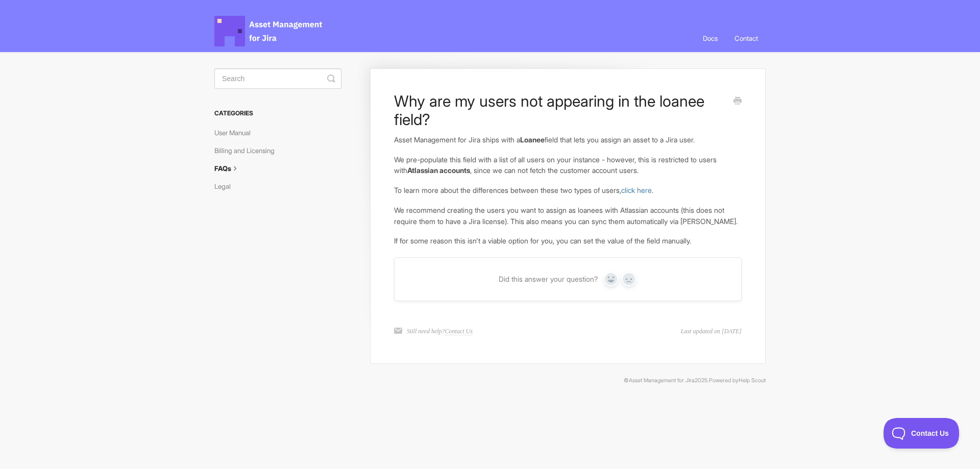 The width and height of the screenshot is (980, 469). What do you see at coordinates (560, 110) in the screenshot?
I see `h1: Why are my users not appearing in the loanee field?` at bounding box center [560, 110].